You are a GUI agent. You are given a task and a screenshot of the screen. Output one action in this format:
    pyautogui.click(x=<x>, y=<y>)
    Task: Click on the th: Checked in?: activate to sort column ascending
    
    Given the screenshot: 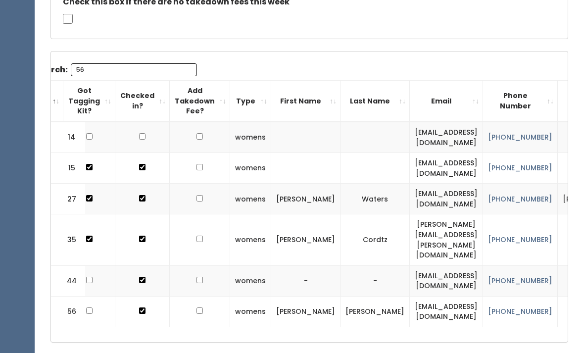 What is the action you would take?
    pyautogui.click(x=142, y=101)
    